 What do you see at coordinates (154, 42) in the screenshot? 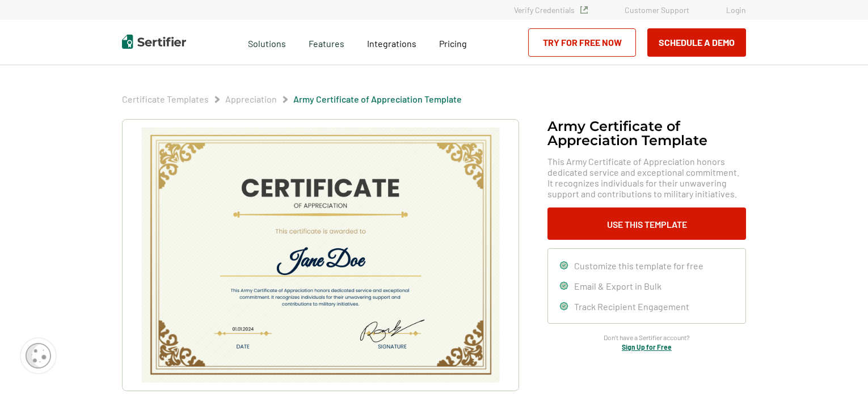
I see `img: Sertifier | Digital Credentialing Platform` at bounding box center [154, 42].